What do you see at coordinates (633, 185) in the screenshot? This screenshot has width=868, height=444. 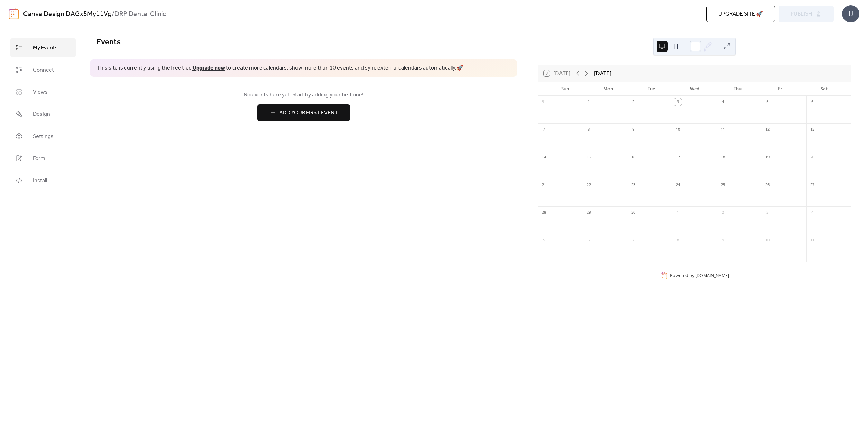 I see `div: 23` at bounding box center [633, 185].